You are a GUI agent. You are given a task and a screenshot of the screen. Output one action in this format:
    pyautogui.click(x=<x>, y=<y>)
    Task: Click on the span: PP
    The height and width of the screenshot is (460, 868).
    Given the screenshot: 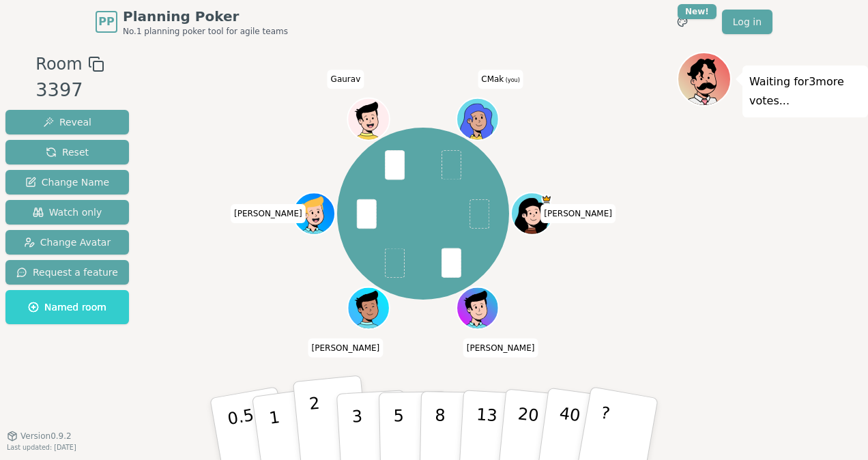 What is the action you would take?
    pyautogui.click(x=106, y=22)
    